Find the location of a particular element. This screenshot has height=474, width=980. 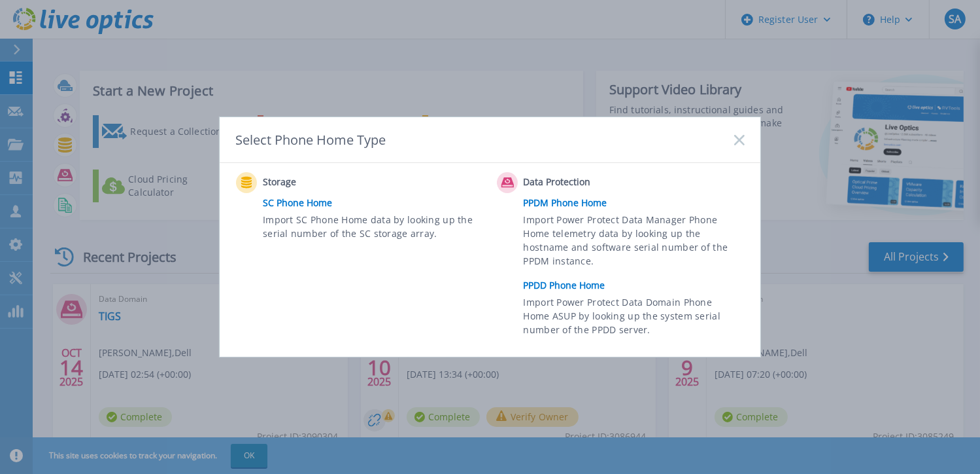

span: Import SC Phone Home data by looking up the serial number of the SC storage array. is located at coordinates (371, 227).